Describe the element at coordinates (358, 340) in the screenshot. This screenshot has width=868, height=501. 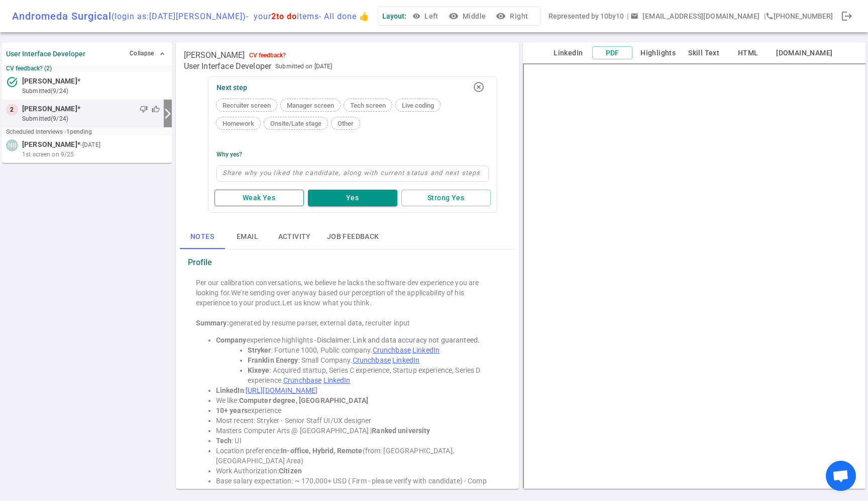
I see `li: experience highlights -` at that location.